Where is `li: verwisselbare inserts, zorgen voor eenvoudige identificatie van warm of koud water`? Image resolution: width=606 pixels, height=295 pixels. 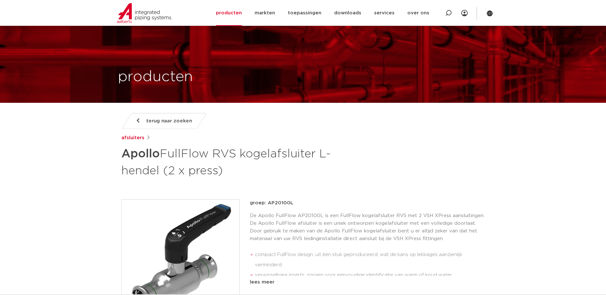 li: verwisselbare inserts, zorgen voor eenvoudige identificatie van warm of koud water is located at coordinates (370, 276).